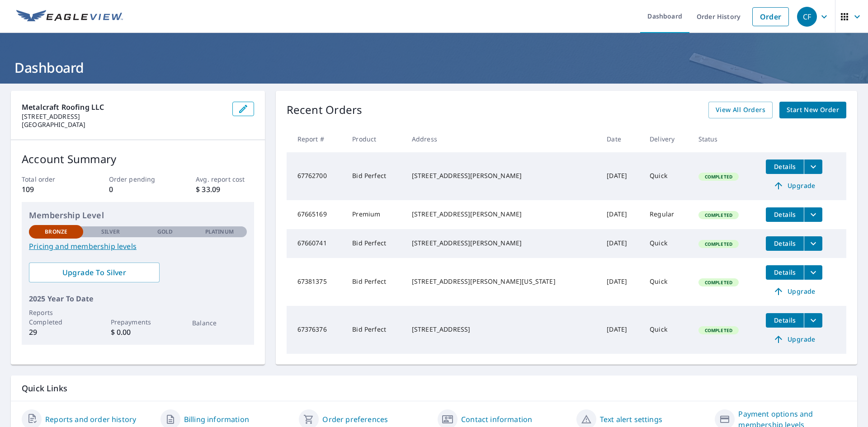 The height and width of the screenshot is (427, 868). I want to click on button: filesDropdownBtn-67762700, so click(814, 167).